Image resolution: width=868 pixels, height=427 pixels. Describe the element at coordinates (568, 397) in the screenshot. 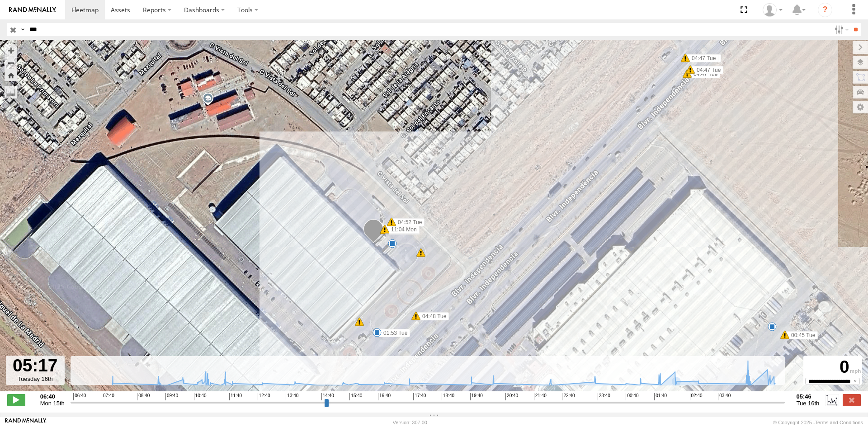

I see `span: 22:40` at that location.